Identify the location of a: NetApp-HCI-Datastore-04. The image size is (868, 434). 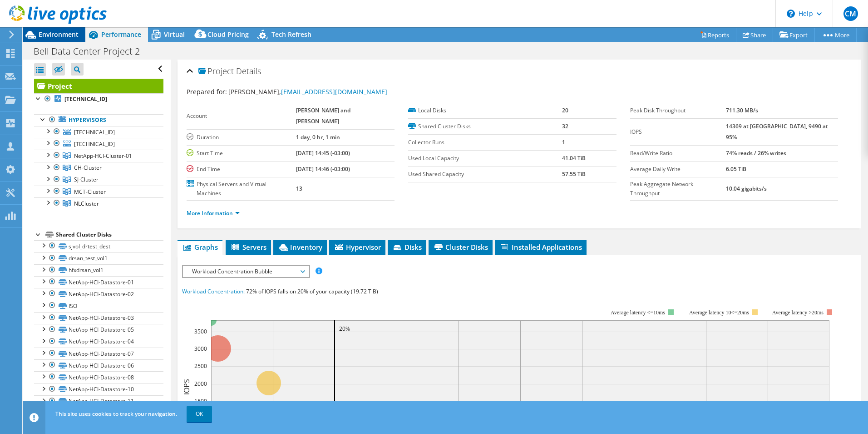
(99, 341).